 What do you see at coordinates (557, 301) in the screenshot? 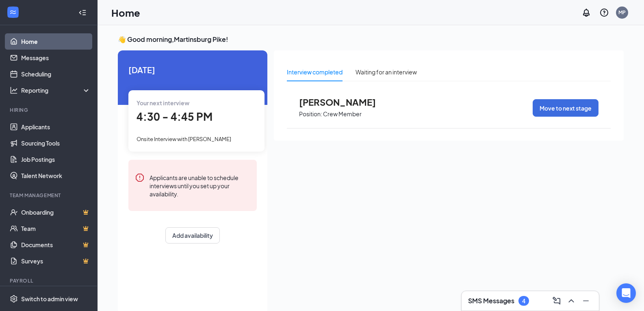
I see `svg: ComposeMessage` at bounding box center [557, 301].